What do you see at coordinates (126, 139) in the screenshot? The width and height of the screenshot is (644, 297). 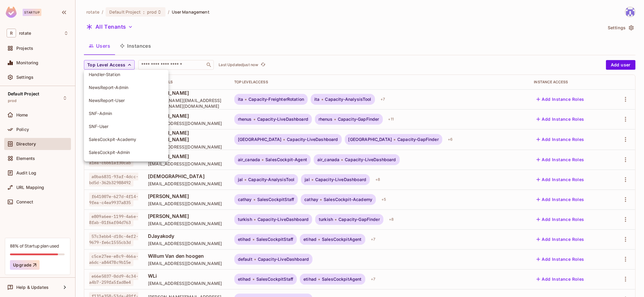 I see `span: SalesCockpit-Academy` at bounding box center [126, 139].